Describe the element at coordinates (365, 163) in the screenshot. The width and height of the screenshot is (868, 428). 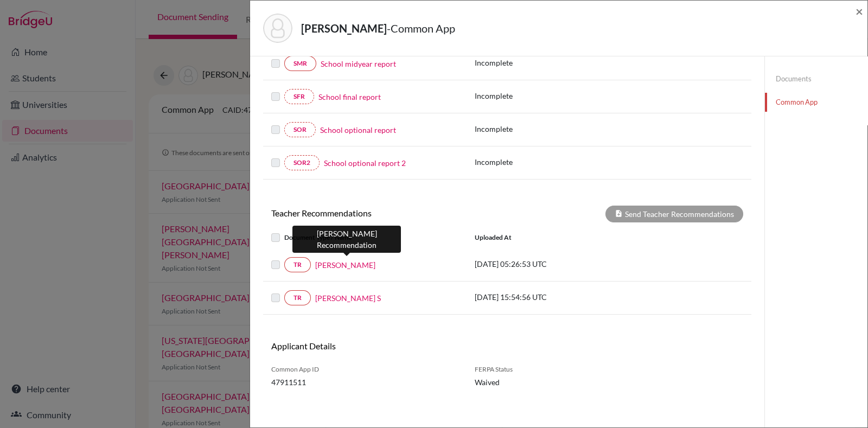
I see `a: School optional report 2` at that location.